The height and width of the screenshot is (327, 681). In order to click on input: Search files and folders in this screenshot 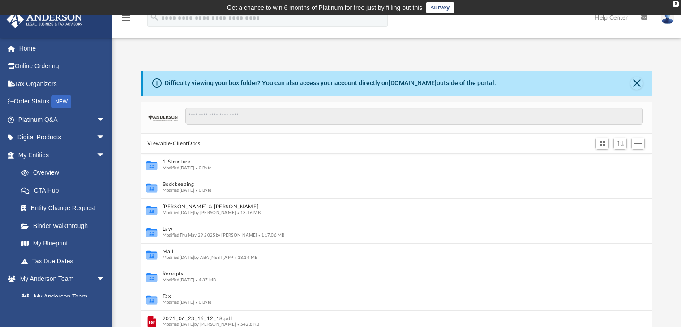, I will do `click(414, 116)`.